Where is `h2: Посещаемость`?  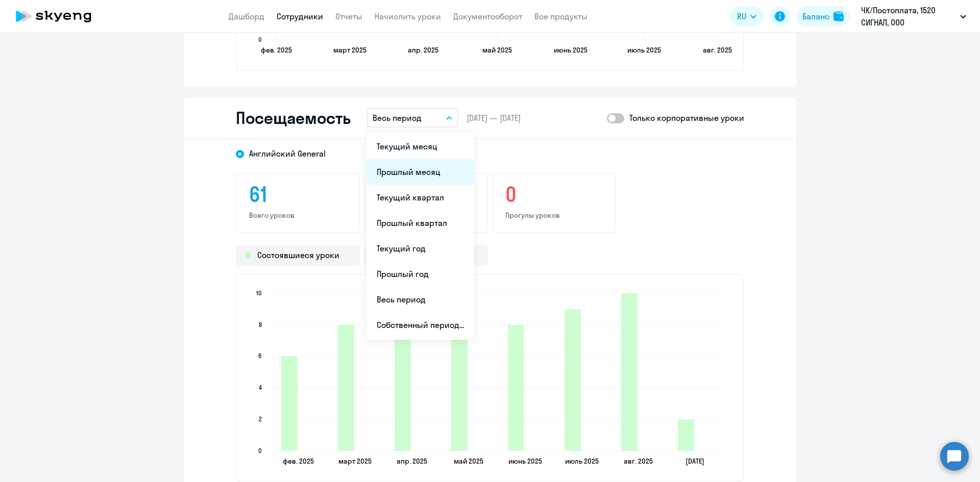
h2: Посещаемость is located at coordinates (293, 118).